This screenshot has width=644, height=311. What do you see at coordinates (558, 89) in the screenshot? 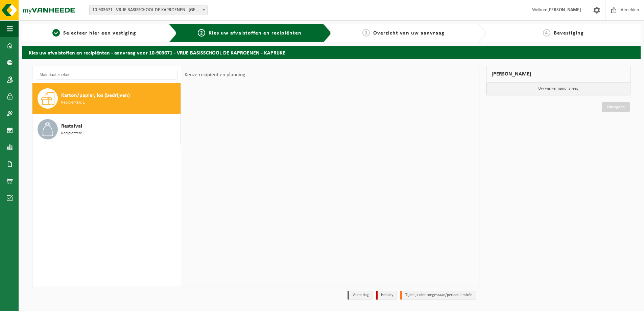
I see `p: Uw winkelmand is leeg` at bounding box center [558, 89].